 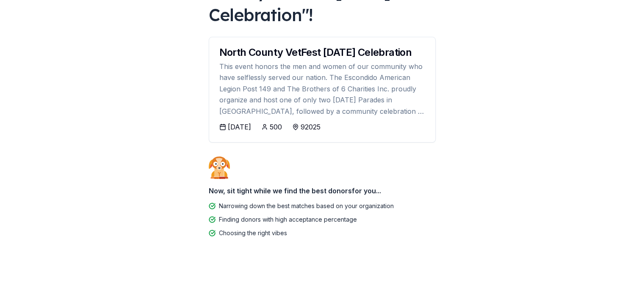 What do you see at coordinates (322, 89) in the screenshot?
I see `div: This event honors the men and women of our community who have selflessly served our nation. The E...` at bounding box center [322, 89].